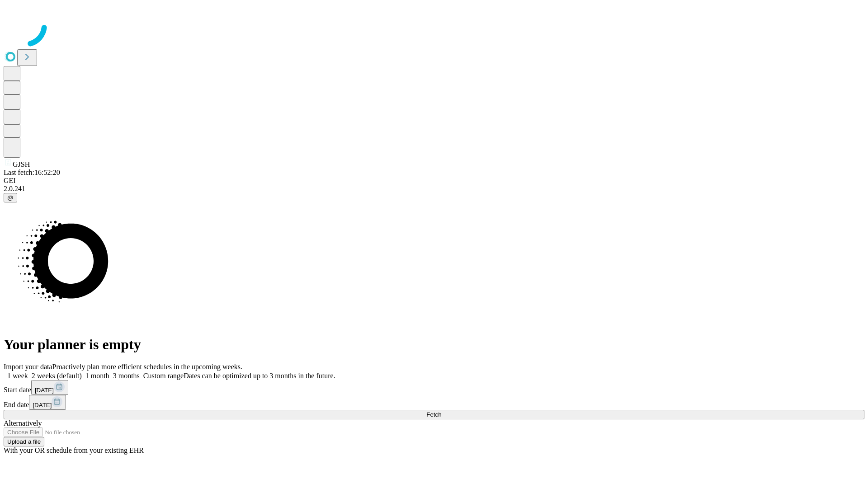 The image size is (868, 488). Describe the element at coordinates (434, 414) in the screenshot. I see `button: Fetch` at that location.